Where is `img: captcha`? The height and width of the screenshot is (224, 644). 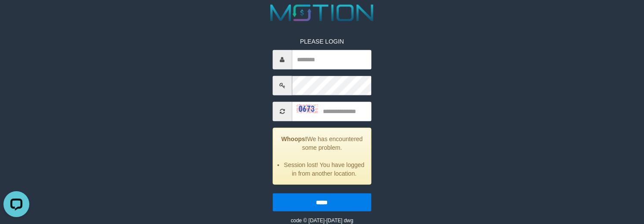
img: captcha is located at coordinates (307, 109).